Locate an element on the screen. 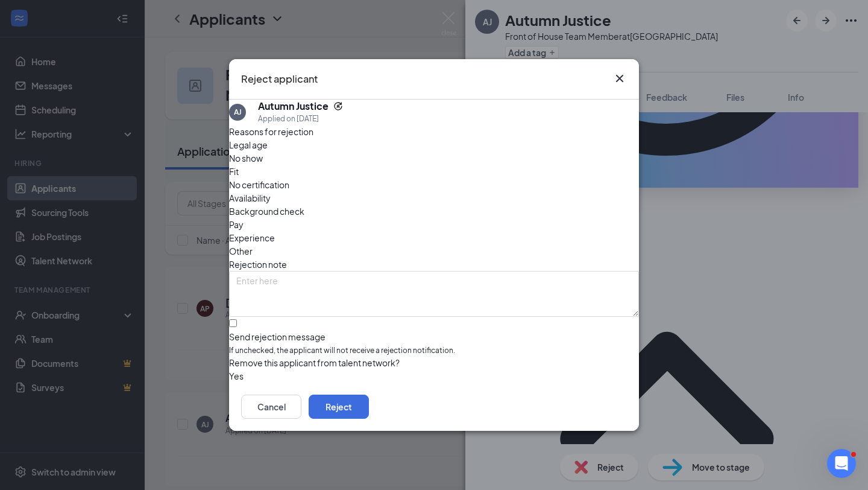 This screenshot has height=490, width=868. span: Fit is located at coordinates (234, 172).